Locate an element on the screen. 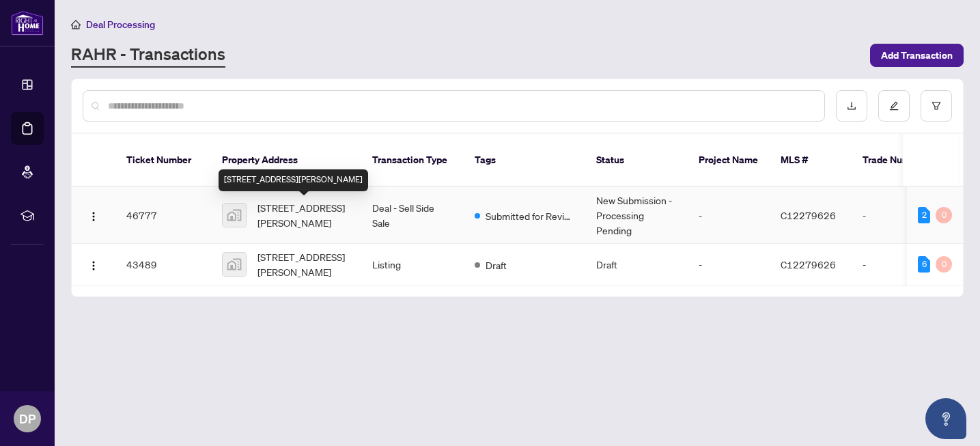 This screenshot has height=446, width=980. span: Draft is located at coordinates (496, 265).